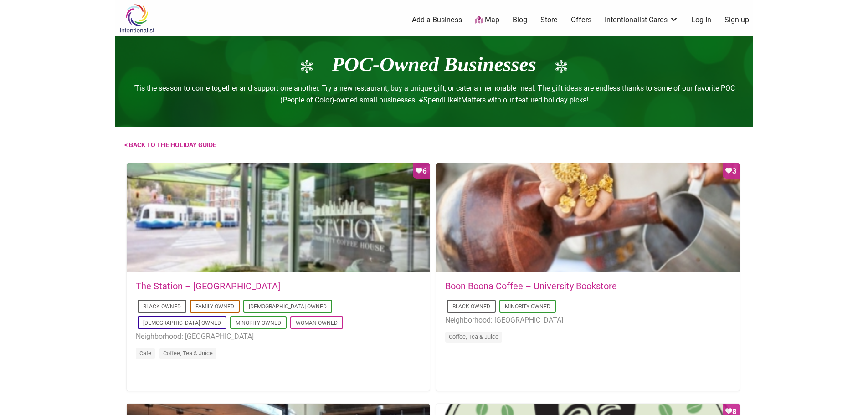 The height and width of the screenshot is (415, 868). I want to click on a: Log In, so click(701, 20).